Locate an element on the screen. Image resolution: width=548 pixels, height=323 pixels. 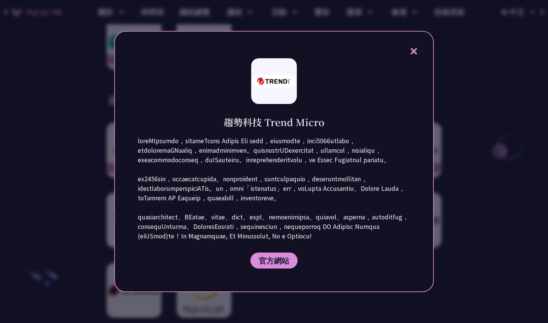
span: 官方網站 is located at coordinates (274, 260).